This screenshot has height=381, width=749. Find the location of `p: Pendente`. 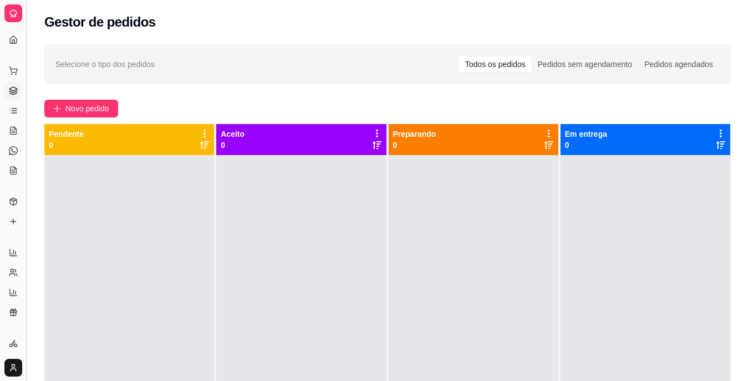

p: Pendente is located at coordinates (66, 134).